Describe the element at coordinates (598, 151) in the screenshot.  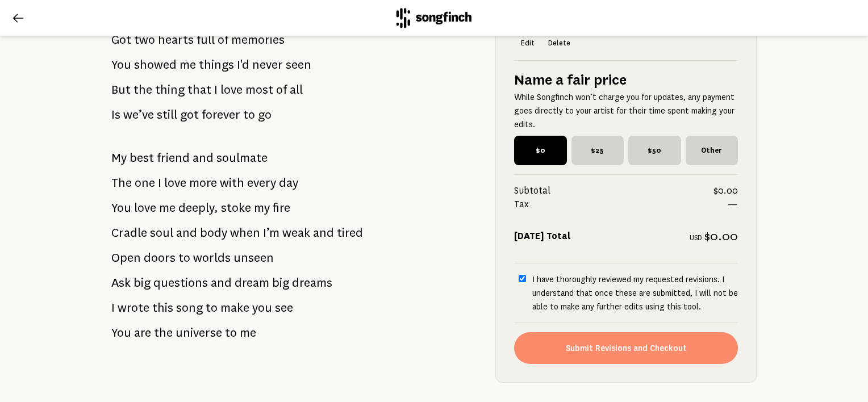
I see `span: $25` at that location.